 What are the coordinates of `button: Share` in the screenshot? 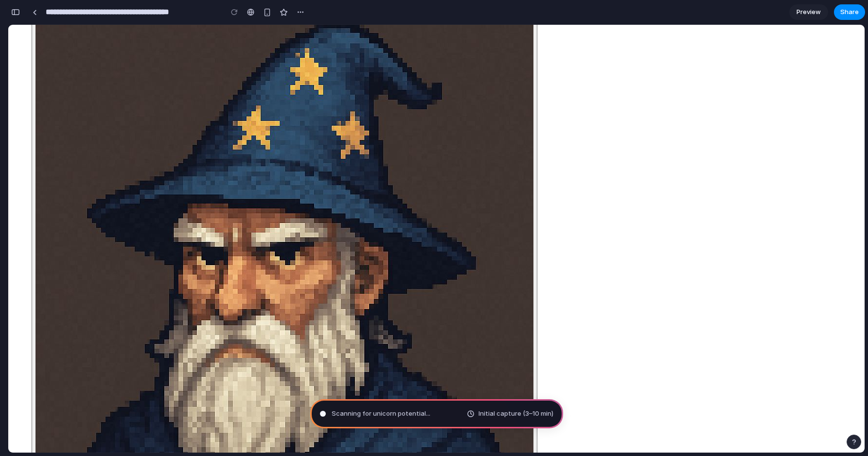 It's located at (850, 12).